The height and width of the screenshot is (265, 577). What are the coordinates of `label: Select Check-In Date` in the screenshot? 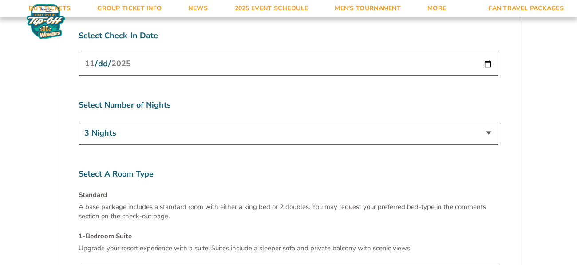 It's located at (289, 36).